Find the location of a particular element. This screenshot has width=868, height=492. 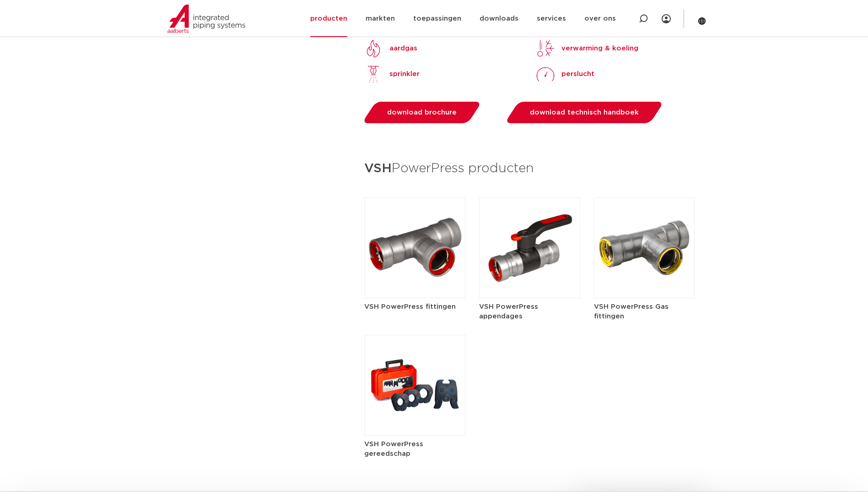

h5: VSH PowerPress fittingen is located at coordinates (414, 306).